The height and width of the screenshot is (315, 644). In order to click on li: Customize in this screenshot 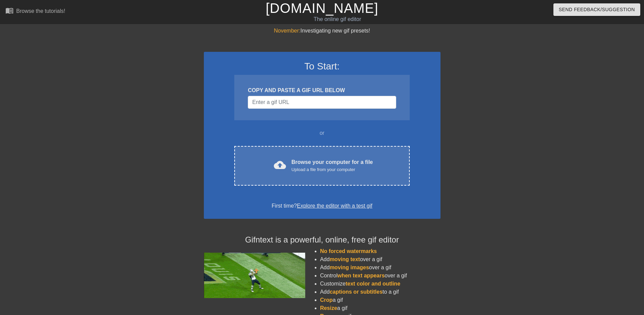, I will do `click(380, 284)`.